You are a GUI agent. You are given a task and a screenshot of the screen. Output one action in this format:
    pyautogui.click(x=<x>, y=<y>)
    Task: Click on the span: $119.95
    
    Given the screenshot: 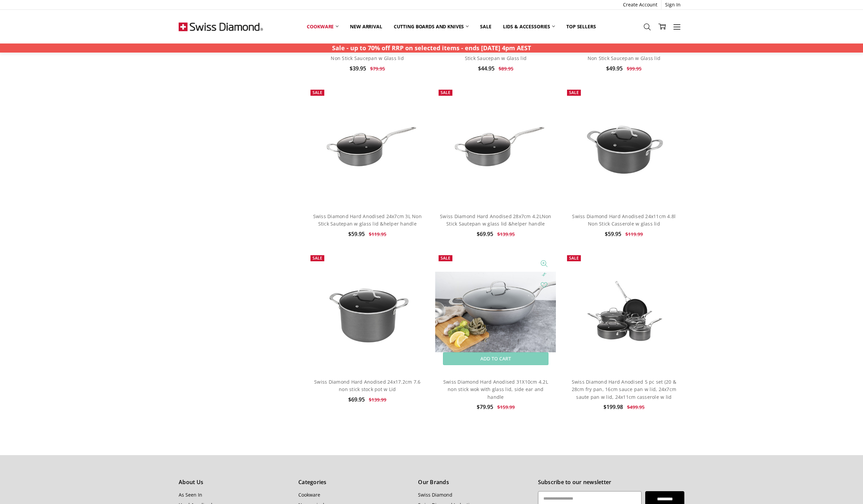 What is the action you would take?
    pyautogui.click(x=377, y=234)
    